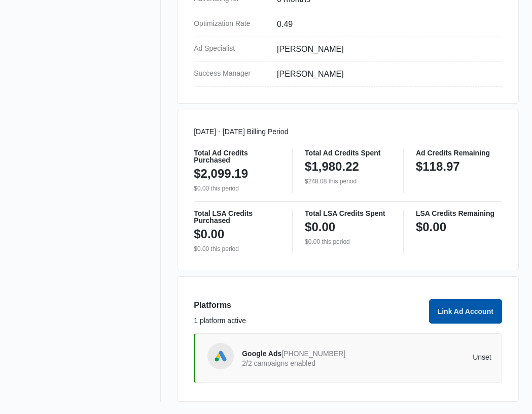  Describe the element at coordinates (221, 173) in the screenshot. I see `p: $2,099.19` at that location.